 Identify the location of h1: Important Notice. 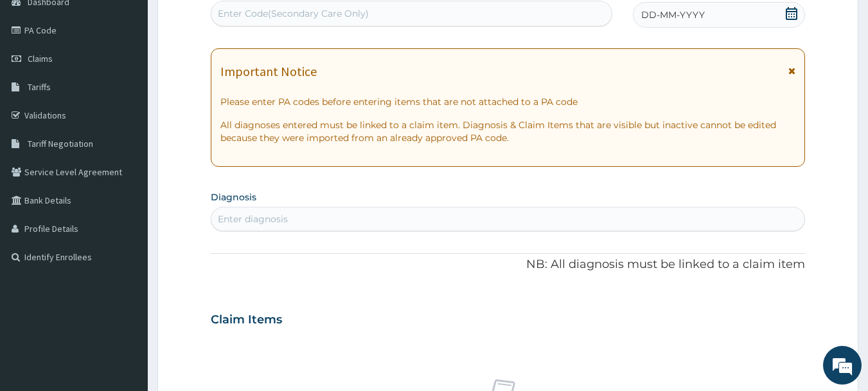
(269, 72).